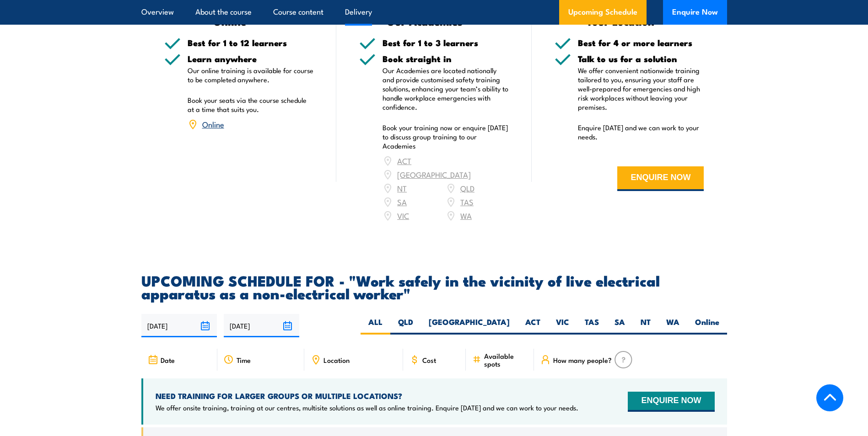 This screenshot has height=436, width=868. Describe the element at coordinates (532, 325) in the screenshot. I see `label: ACT` at that location.